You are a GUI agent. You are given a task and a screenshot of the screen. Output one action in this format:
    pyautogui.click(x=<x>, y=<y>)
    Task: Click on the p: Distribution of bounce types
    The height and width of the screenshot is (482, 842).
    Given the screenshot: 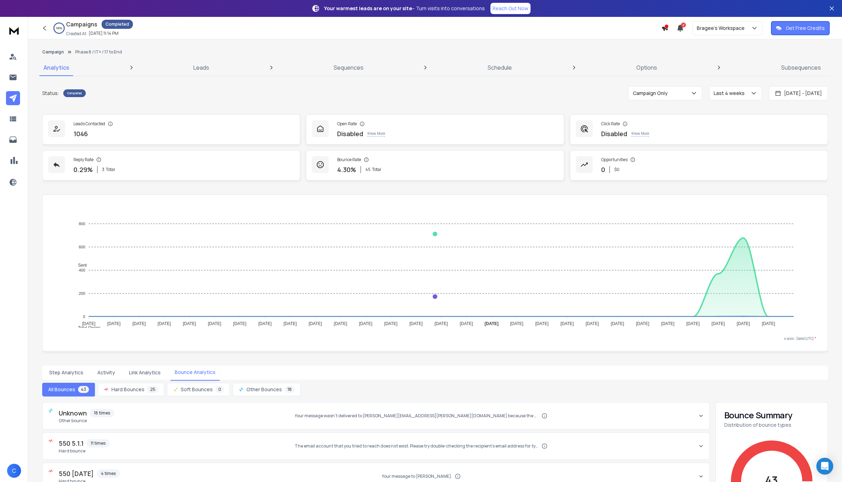 What is the action you would take?
    pyautogui.click(x=772, y=425)
    